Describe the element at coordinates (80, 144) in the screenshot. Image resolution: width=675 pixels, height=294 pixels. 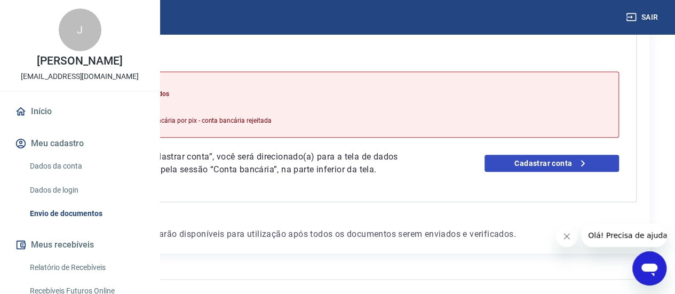
I see `button: Meu cadastro` at that location.